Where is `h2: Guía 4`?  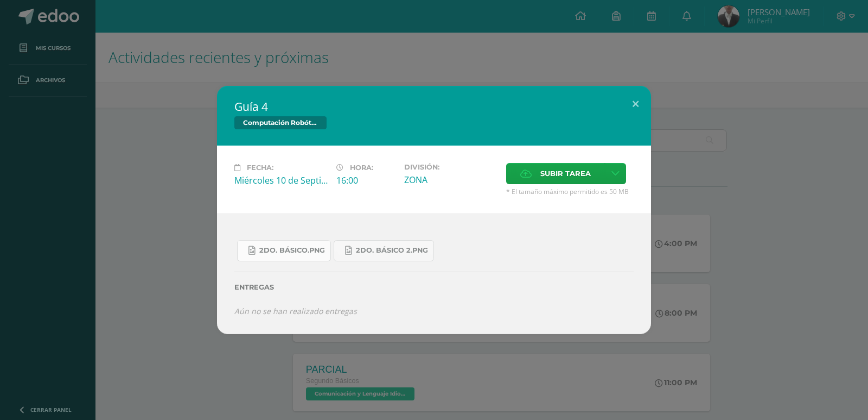 h2: Guía 4 is located at coordinates (434, 106).